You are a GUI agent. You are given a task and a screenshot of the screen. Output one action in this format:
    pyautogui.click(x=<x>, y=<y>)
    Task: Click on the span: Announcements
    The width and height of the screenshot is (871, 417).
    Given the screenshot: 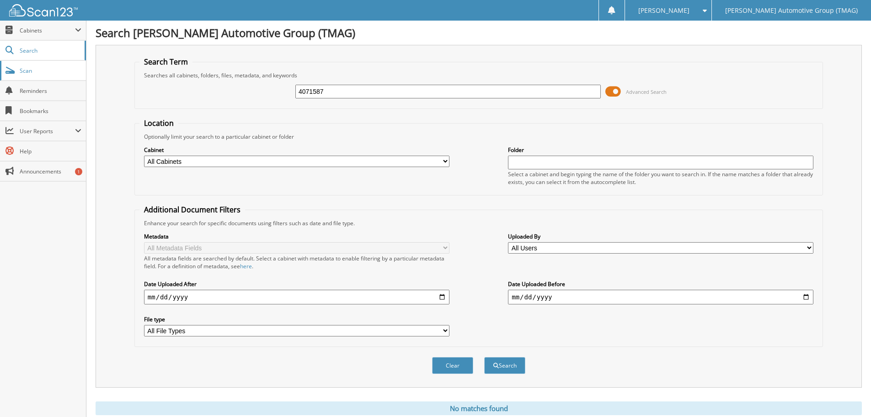 What is the action you would take?
    pyautogui.click(x=50, y=171)
    